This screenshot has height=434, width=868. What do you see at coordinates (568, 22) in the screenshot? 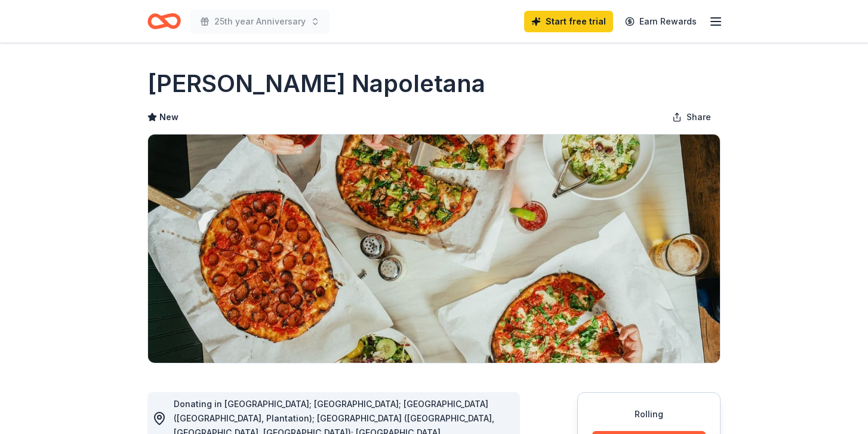
I see `a: Start free trial` at bounding box center [568, 22].